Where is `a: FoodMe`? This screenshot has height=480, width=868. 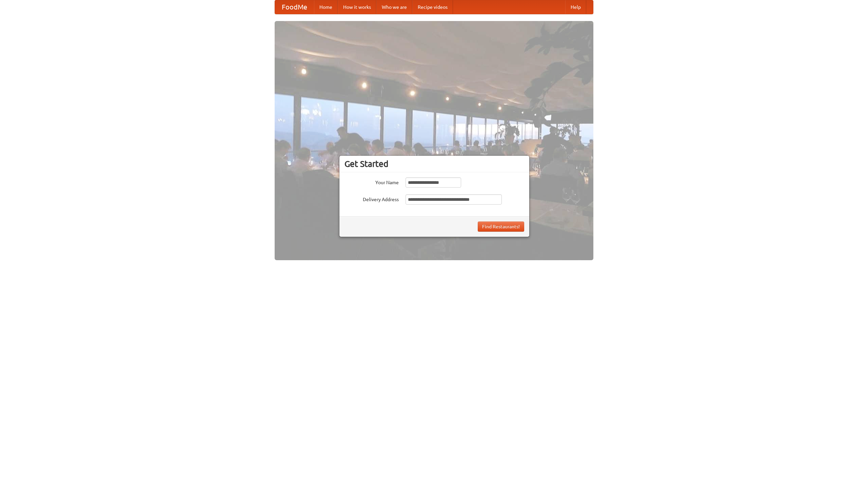 a: FoodMe is located at coordinates (294, 7).